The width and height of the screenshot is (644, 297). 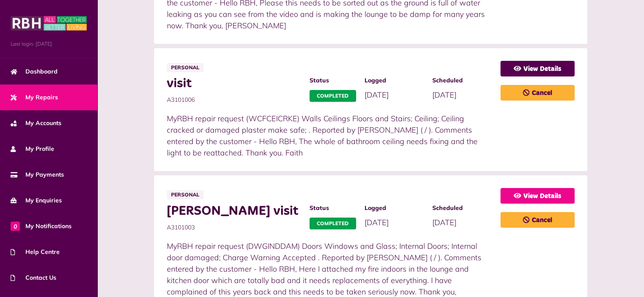 What do you see at coordinates (234, 83) in the screenshot?
I see `span: visit` at bounding box center [234, 83].